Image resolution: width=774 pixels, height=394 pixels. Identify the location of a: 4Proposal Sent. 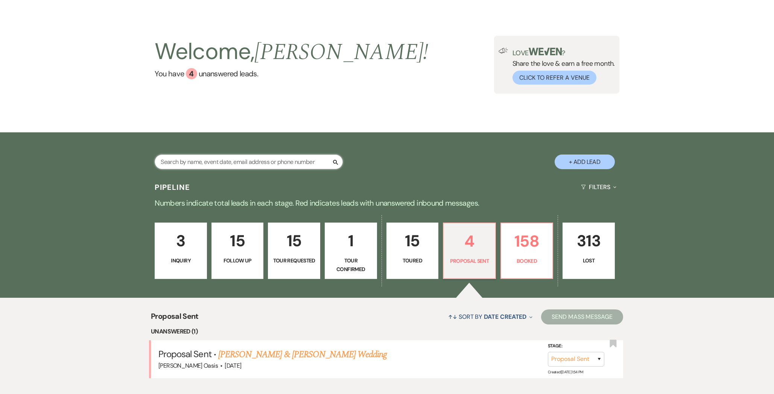
(469, 251).